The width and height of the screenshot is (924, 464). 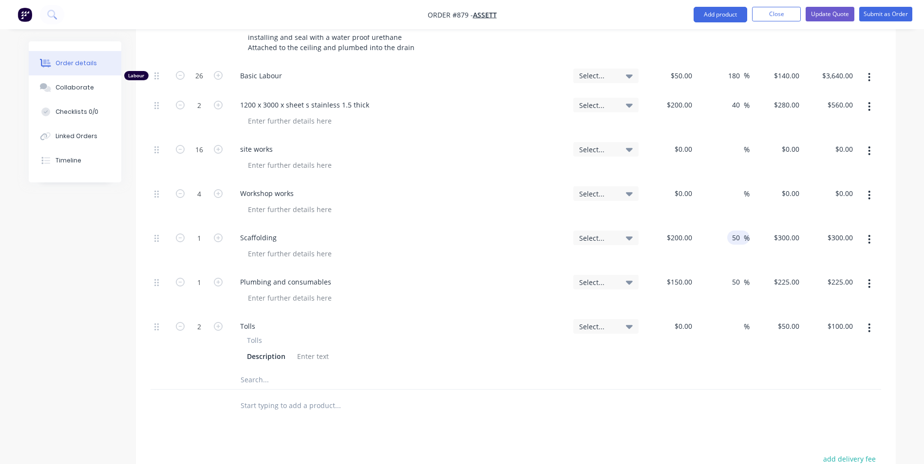 I want to click on button: Collaborate, so click(x=75, y=88).